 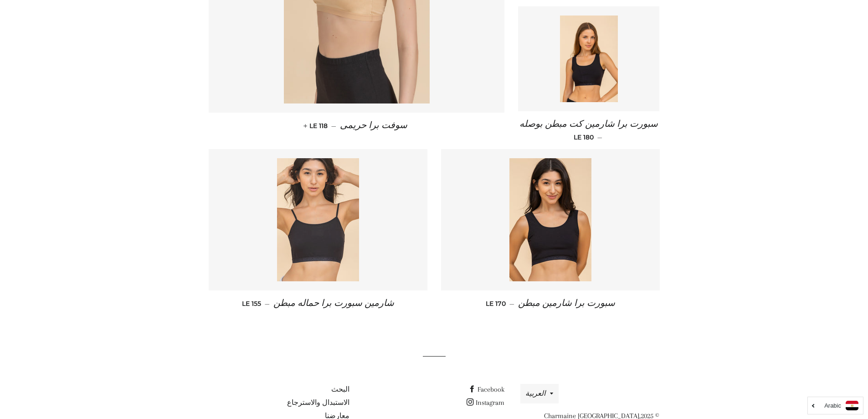 What do you see at coordinates (589, 130) in the screenshot?
I see `a: سبورت برا شارمين كت مبطن بوصله — LE 180` at bounding box center [589, 130].